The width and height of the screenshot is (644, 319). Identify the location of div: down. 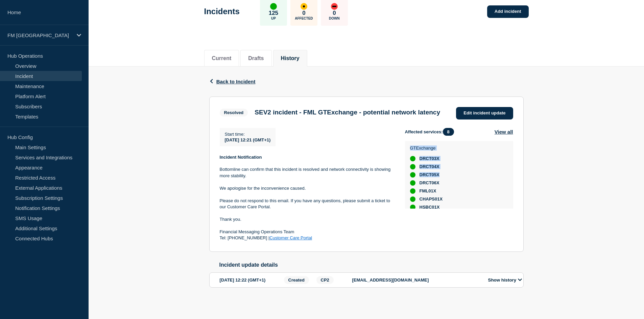
(334, 6).